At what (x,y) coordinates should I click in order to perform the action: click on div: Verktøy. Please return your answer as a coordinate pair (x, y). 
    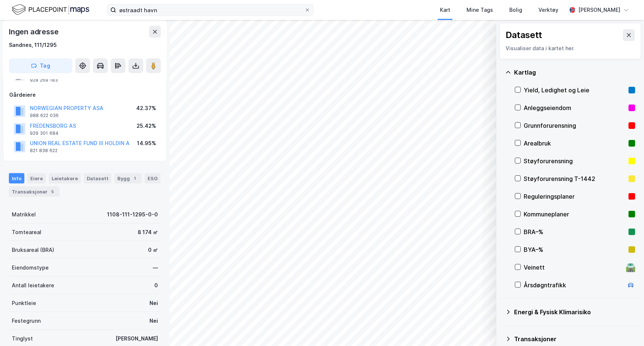
    Looking at the image, I should click on (548, 10).